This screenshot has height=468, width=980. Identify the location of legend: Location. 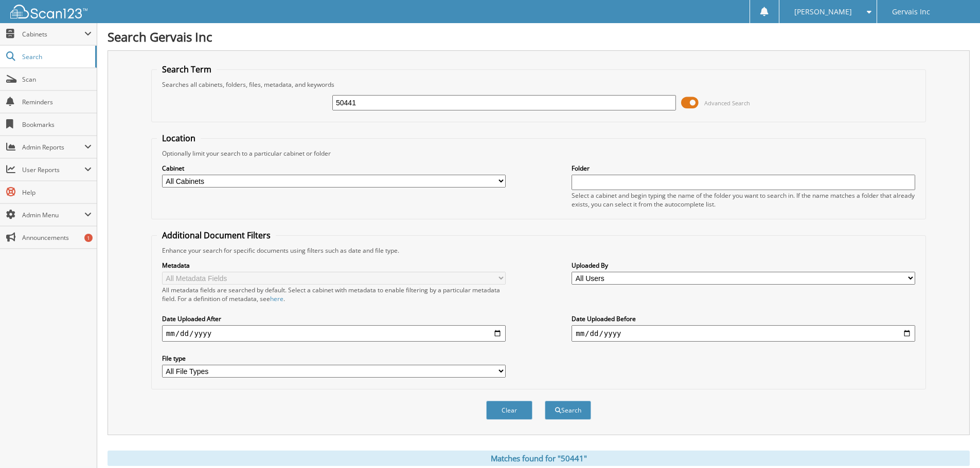
(179, 138).